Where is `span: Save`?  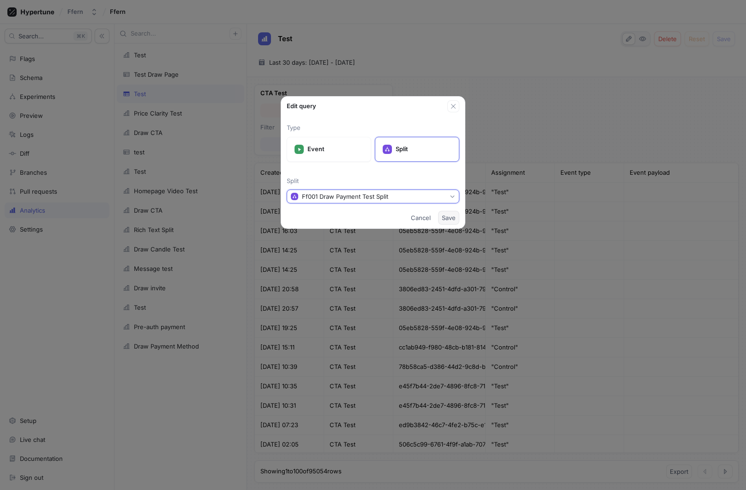 span: Save is located at coordinates (449, 218).